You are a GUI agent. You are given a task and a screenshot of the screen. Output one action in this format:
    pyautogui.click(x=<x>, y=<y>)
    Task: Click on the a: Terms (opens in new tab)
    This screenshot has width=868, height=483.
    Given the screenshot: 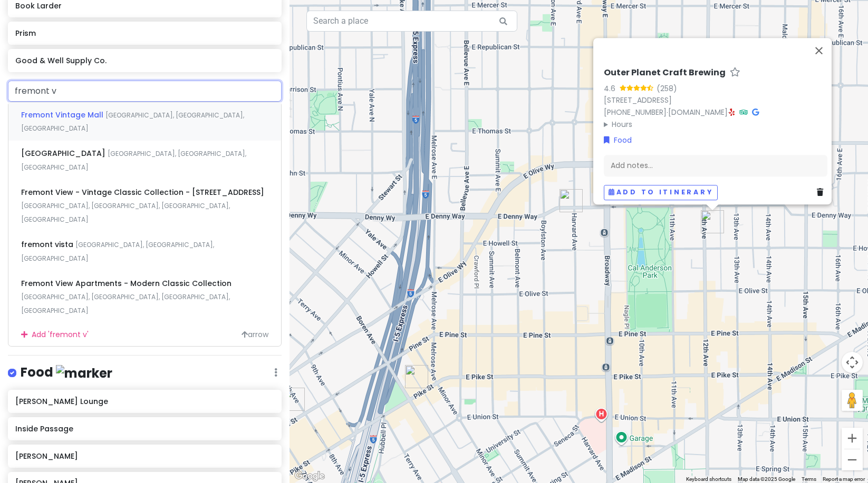 What is the action you would take?
    pyautogui.click(x=809, y=479)
    